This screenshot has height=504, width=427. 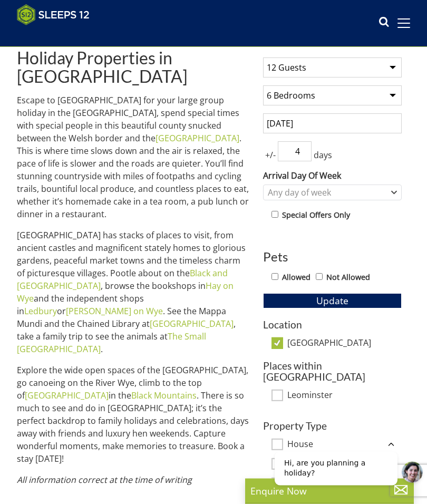 What do you see at coordinates (332, 426) in the screenshot?
I see `h3: Property Type` at bounding box center [332, 426].